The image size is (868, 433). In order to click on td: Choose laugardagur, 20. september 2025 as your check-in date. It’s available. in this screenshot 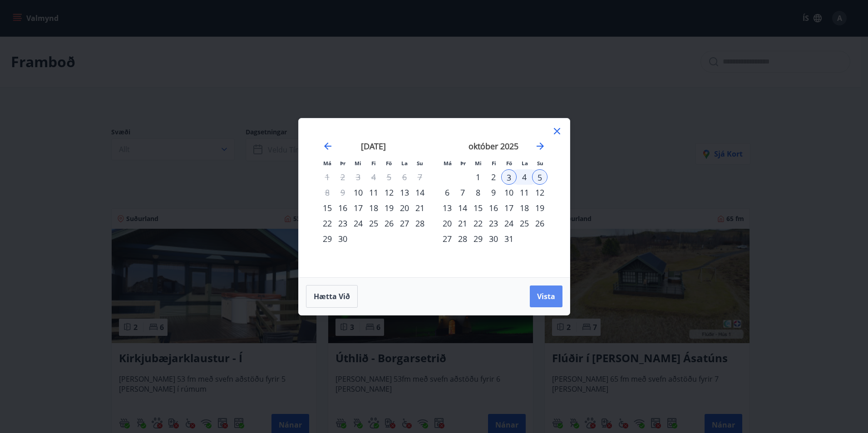, I will do `click(405, 208)`.